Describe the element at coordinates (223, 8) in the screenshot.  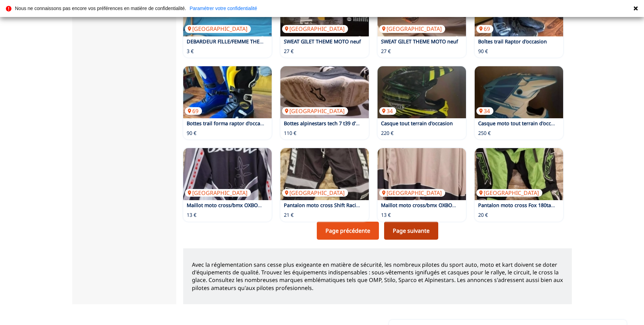
I see `a: Paramétrer votre confidentialité` at that location.